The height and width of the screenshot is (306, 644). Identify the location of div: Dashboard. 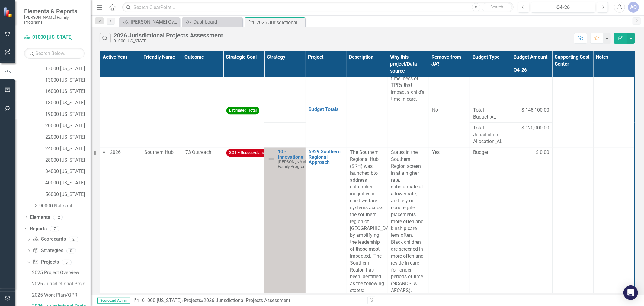
(217, 22).